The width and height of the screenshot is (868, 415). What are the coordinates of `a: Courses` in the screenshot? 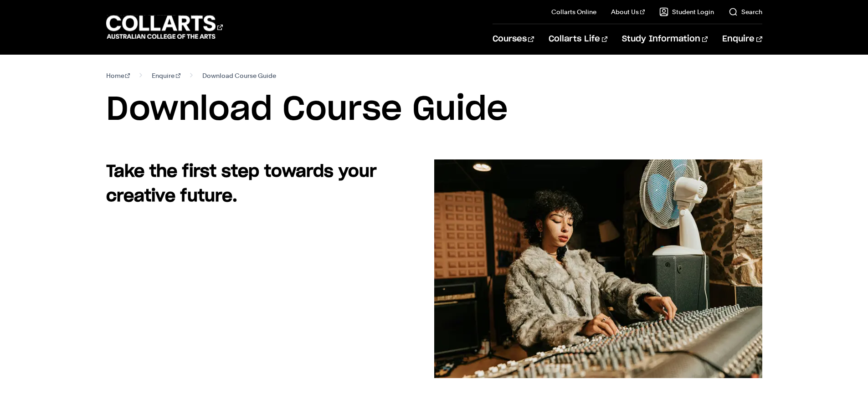 It's located at (513, 39).